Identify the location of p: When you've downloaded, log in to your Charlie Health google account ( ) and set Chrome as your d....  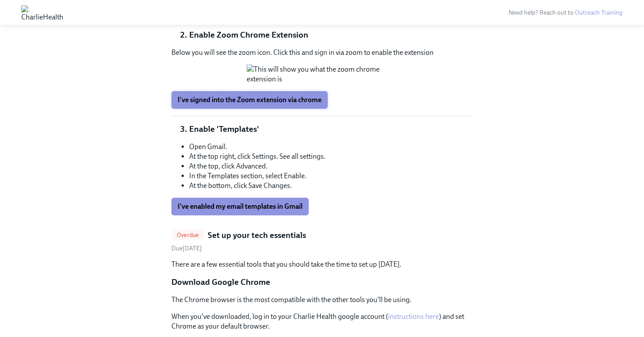
(322, 322).